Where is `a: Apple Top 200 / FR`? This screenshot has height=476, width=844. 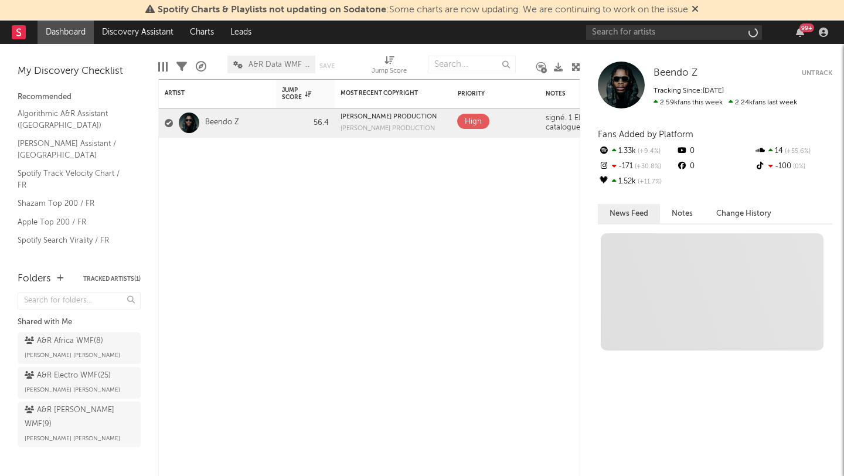
a: Apple Top 200 / FR is located at coordinates (73, 222).